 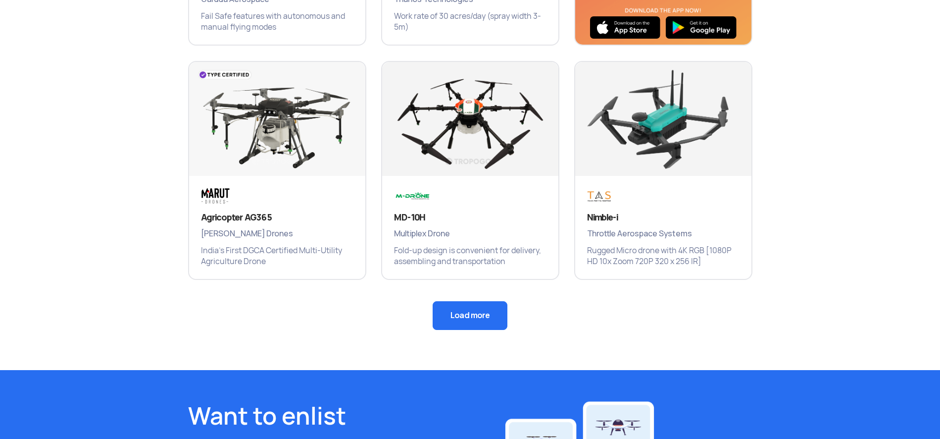 What do you see at coordinates (663, 217) in the screenshot?
I see `h3: Nimble-i` at bounding box center [663, 217].